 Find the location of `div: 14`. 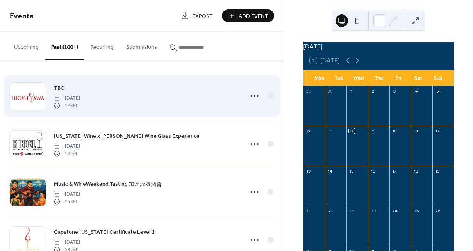

div: 14 is located at coordinates (330, 171).